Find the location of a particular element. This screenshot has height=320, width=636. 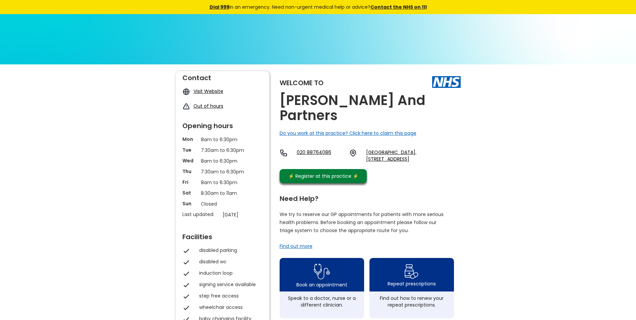

div: Facilities is located at coordinates (223, 235).